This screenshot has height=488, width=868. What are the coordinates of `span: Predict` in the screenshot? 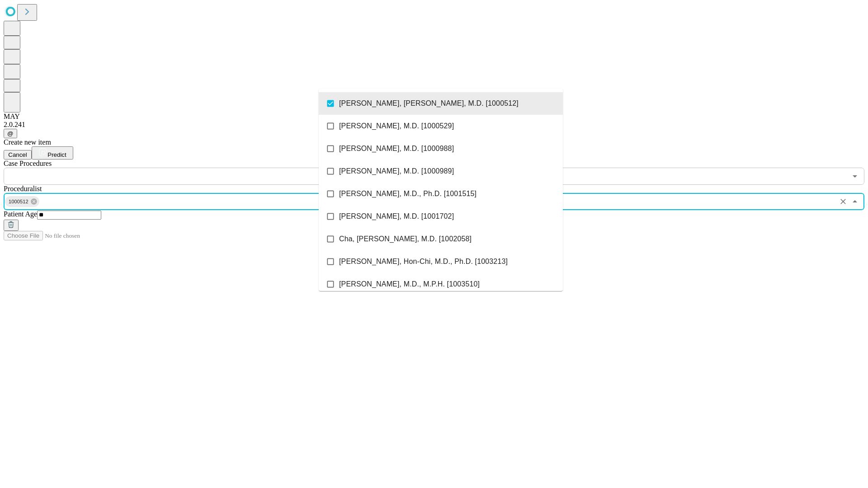 It's located at (57, 154).